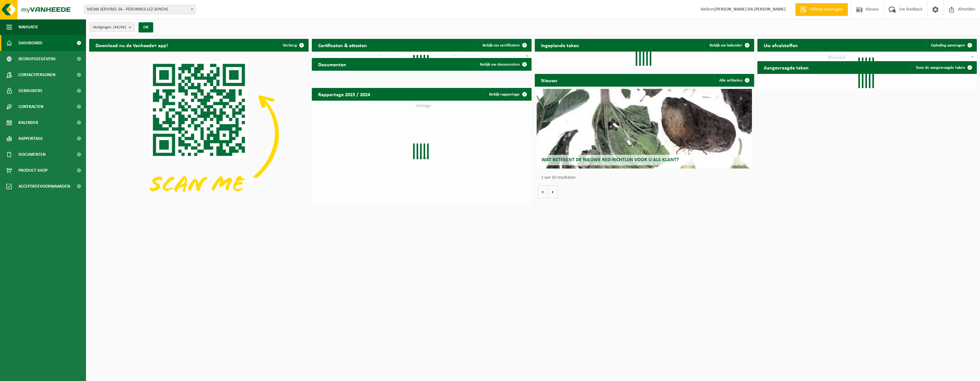 This screenshot has height=381, width=980. Describe the element at coordinates (549, 80) in the screenshot. I see `h2: Nieuws` at that location.